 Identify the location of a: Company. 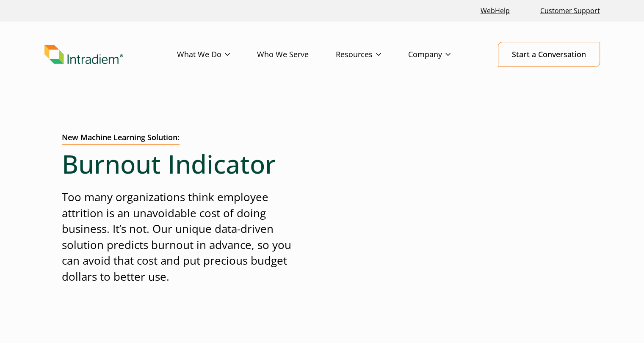
(443, 54).